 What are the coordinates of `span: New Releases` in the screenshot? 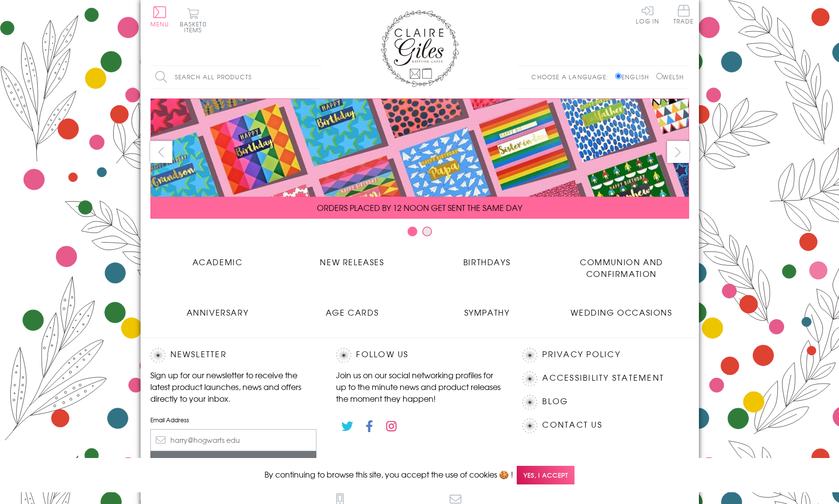 It's located at (352, 262).